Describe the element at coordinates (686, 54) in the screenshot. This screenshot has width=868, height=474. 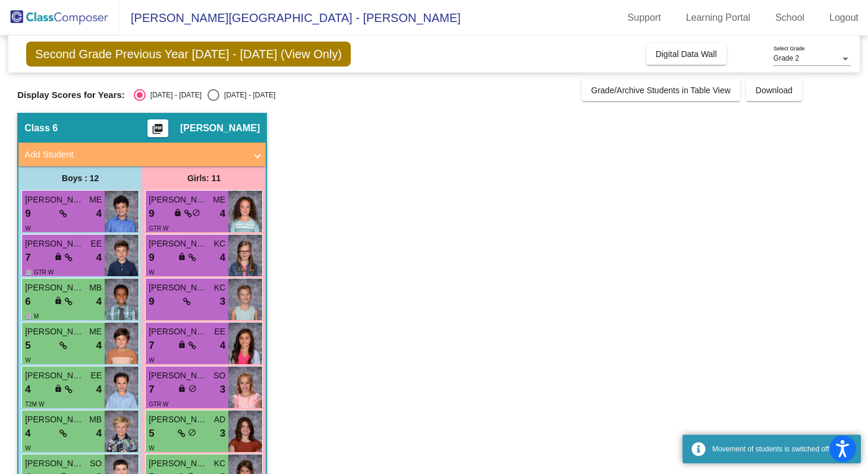
I see `button: Digital Data Wall` at that location.